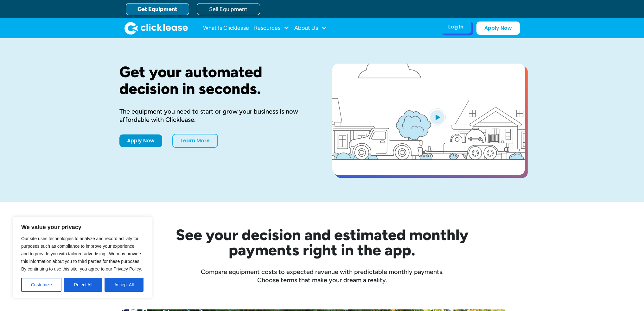 The width and height of the screenshot is (644, 311). I want to click on a: Get Equipment, so click(157, 9).